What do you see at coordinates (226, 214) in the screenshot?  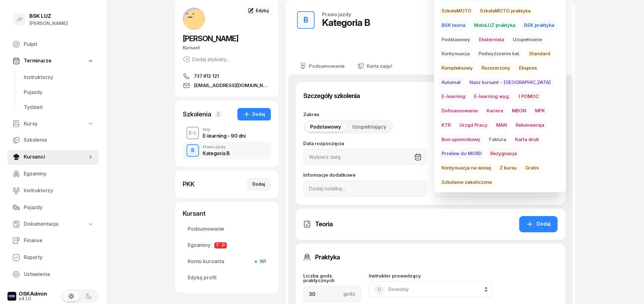 I see `div: Kursant` at bounding box center [226, 214].